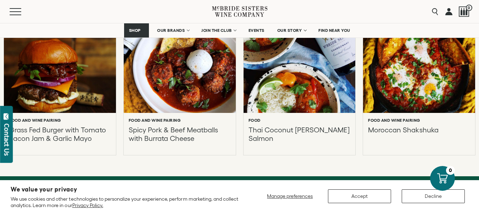  Describe the element at coordinates (173, 30) in the screenshot. I see `a: OUR BRANDS` at that location.